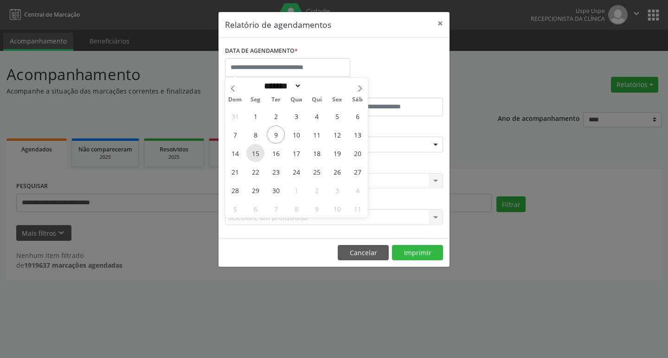  I want to click on button: Close, so click(440, 23).